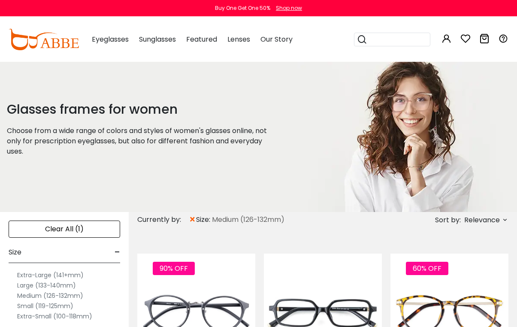 This screenshot has width=517, height=327. What do you see at coordinates (45, 306) in the screenshot?
I see `label: Small (119-125mm)` at bounding box center [45, 306].